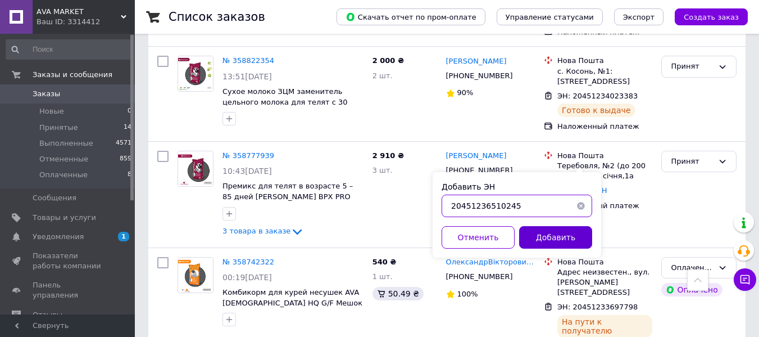 The image size is (759, 337). Describe the element at coordinates (383, 276) in the screenshot. I see `span: 1 шт.` at that location.